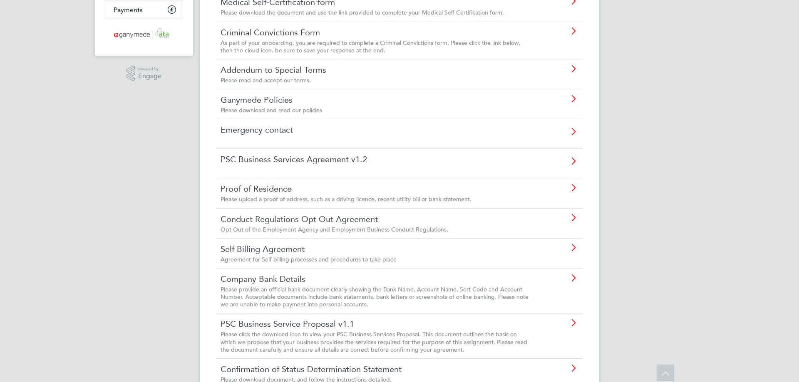  I want to click on span: Please download the document and use the link provided to complete your Medical Self-Certificatio..., so click(362, 12).